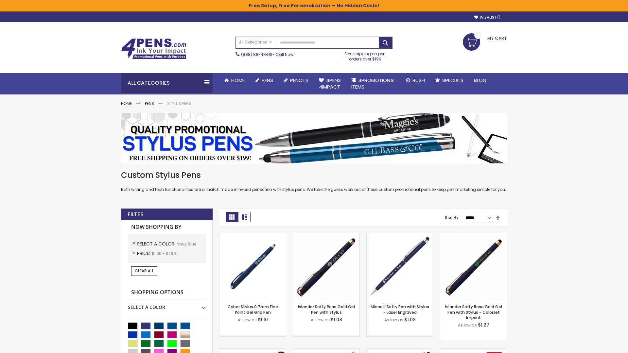  Describe the element at coordinates (255, 42) in the screenshot. I see `span: All Categories` at that location.